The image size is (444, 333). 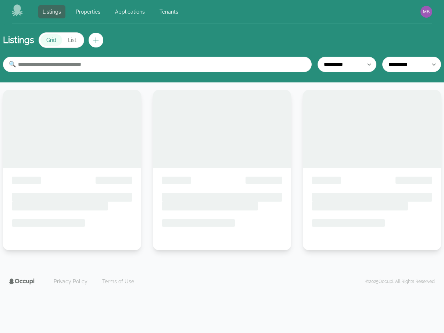 I want to click on button: List, so click(x=72, y=40).